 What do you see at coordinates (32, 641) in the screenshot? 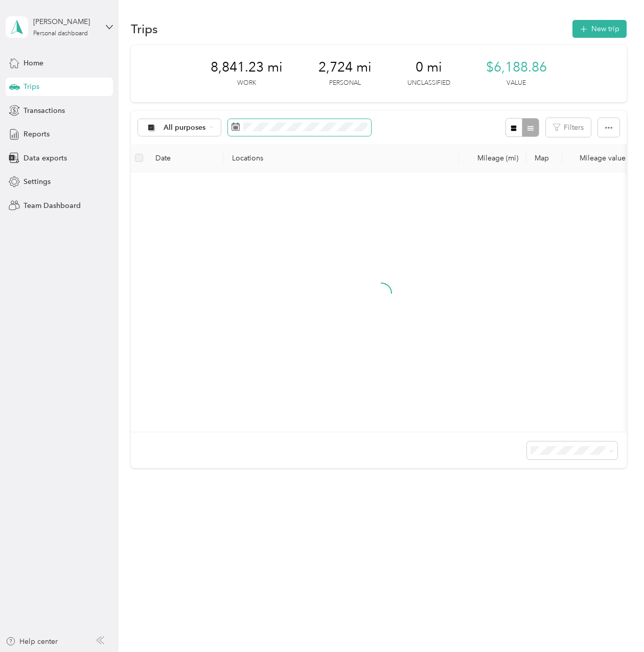
I see `button: Help center` at bounding box center [32, 641].